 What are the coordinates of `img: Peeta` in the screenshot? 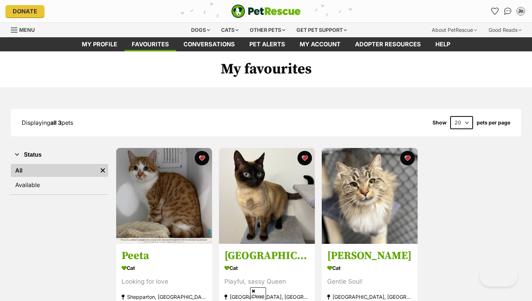 It's located at (164, 196).